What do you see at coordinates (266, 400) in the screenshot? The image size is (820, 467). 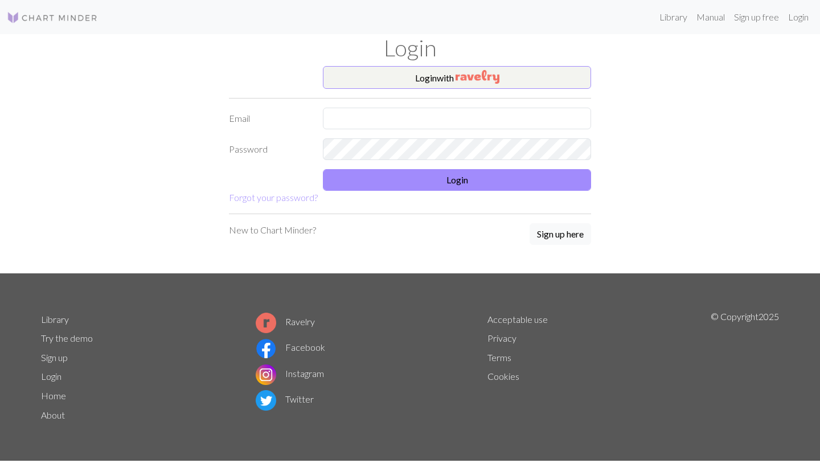 I see `img: Twitter logo` at bounding box center [266, 400].